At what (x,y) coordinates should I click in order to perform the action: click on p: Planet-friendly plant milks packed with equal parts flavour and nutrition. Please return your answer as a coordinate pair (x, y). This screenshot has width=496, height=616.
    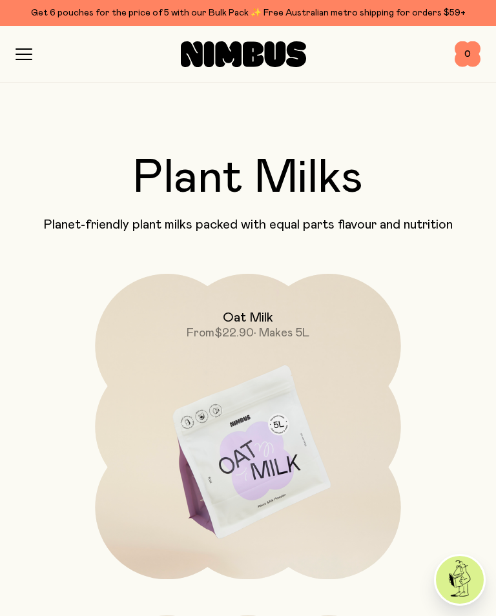
    Looking at the image, I should click on (248, 225).